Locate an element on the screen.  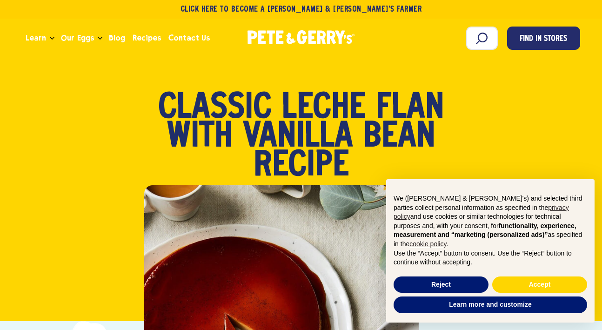
span: Bean is located at coordinates (399, 137).